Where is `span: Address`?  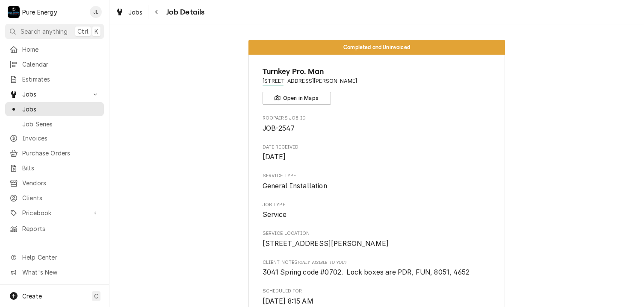
span: Address is located at coordinates (377, 81).